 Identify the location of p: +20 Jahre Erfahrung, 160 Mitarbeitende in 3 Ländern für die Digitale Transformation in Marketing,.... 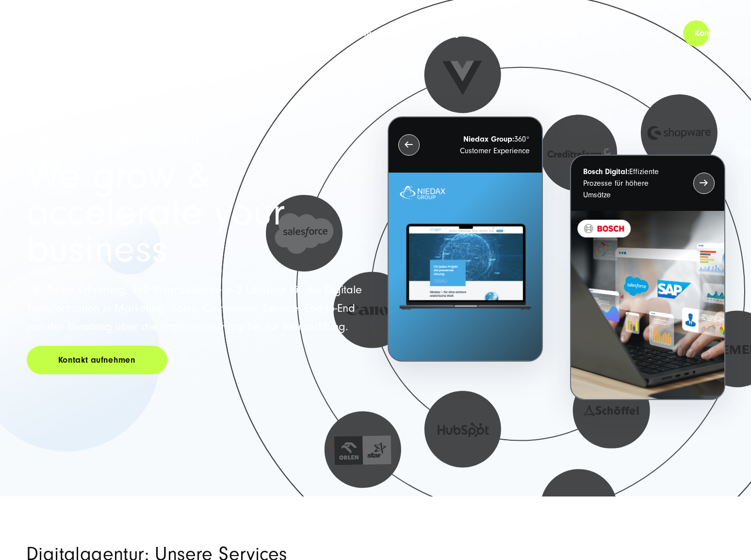
(196, 308).